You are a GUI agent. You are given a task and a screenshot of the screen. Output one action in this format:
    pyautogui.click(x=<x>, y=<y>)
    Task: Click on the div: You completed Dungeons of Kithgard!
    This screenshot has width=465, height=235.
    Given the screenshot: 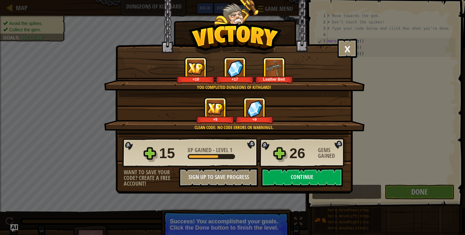 What is the action you would take?
    pyautogui.click(x=234, y=87)
    